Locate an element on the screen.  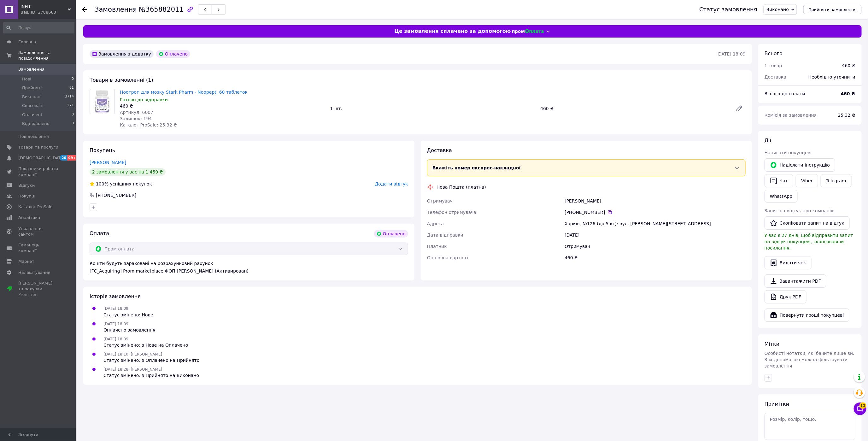
button: Скопіювати запит на відгук is located at coordinates (808, 223).